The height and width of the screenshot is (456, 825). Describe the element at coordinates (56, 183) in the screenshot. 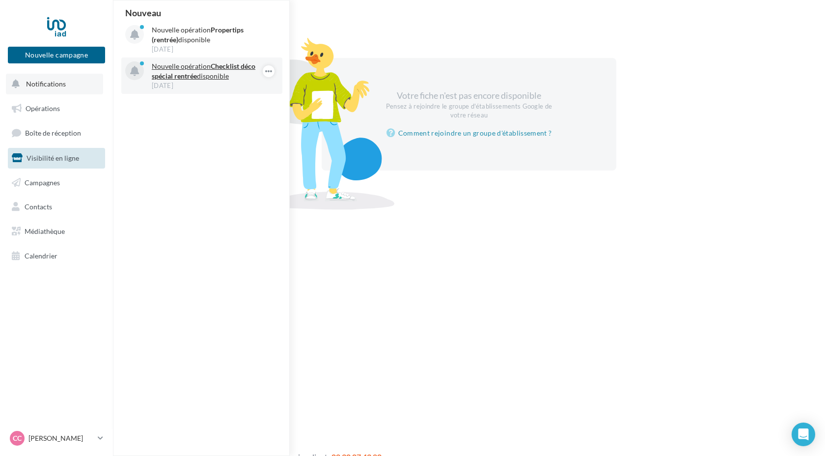

I see `a: Campagnes` at that location.